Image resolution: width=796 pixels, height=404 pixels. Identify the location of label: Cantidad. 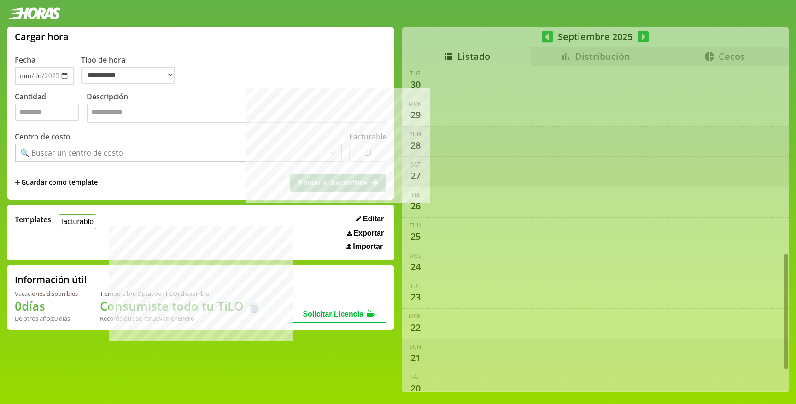
(51, 108).